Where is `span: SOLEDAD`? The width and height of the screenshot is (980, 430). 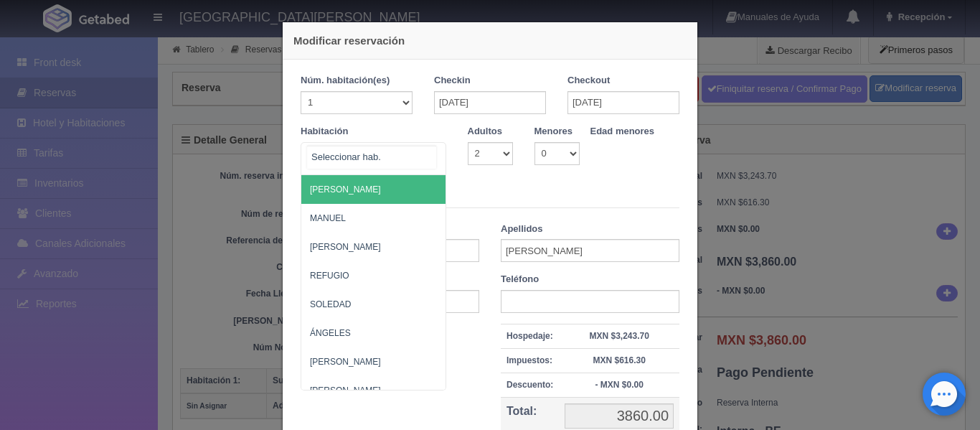
span: SOLEDAD is located at coordinates (330, 304).